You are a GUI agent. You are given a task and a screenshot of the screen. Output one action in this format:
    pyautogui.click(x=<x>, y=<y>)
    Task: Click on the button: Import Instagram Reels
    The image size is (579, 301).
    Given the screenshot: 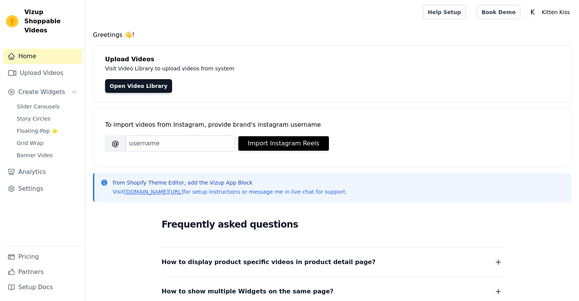 What is the action you would take?
    pyautogui.click(x=284, y=143)
    